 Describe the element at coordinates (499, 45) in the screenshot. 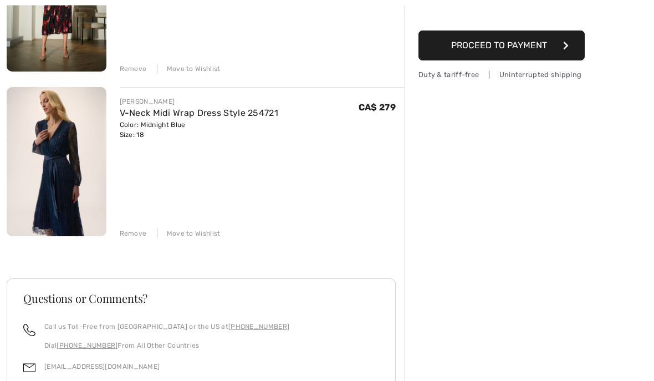

I see `span: Proceed to Payment` at that location.